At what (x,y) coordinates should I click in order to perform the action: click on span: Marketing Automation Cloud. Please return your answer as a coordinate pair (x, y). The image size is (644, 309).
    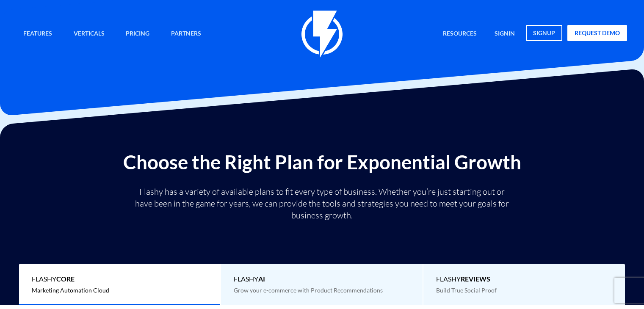
    Looking at the image, I should click on (70, 290).